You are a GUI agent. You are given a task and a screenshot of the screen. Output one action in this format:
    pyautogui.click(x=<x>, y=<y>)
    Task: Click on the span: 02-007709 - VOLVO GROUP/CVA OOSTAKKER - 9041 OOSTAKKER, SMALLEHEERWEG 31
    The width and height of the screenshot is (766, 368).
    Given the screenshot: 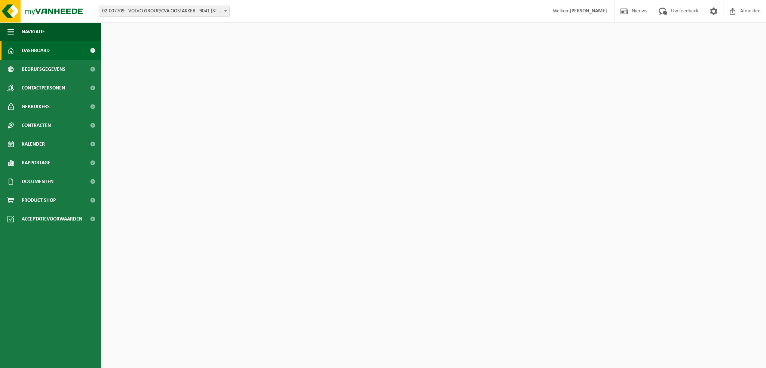 What is the action you would take?
    pyautogui.click(x=164, y=11)
    